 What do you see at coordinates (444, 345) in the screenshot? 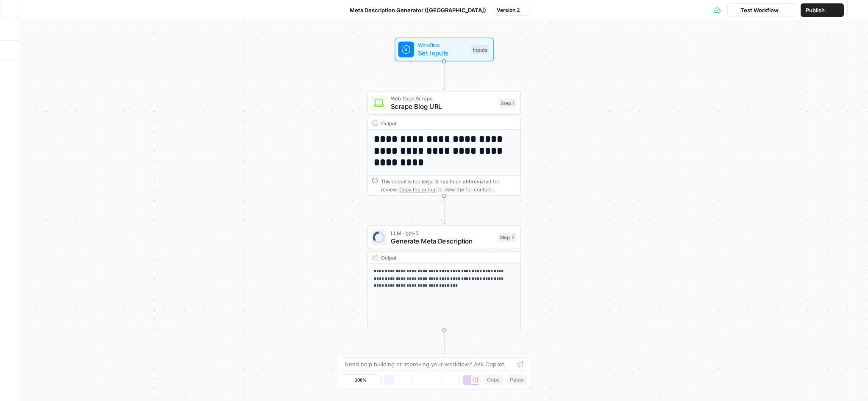
I see `g: Edge from step_2 to end` at bounding box center [444, 345].